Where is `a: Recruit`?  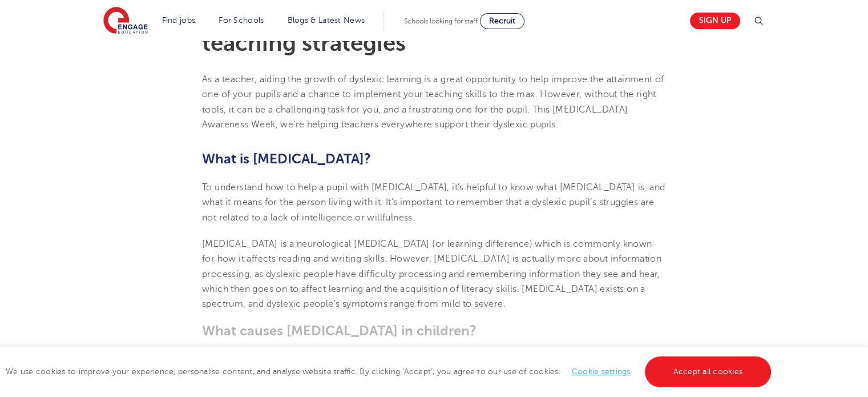
a: Recruit is located at coordinates (502, 21).